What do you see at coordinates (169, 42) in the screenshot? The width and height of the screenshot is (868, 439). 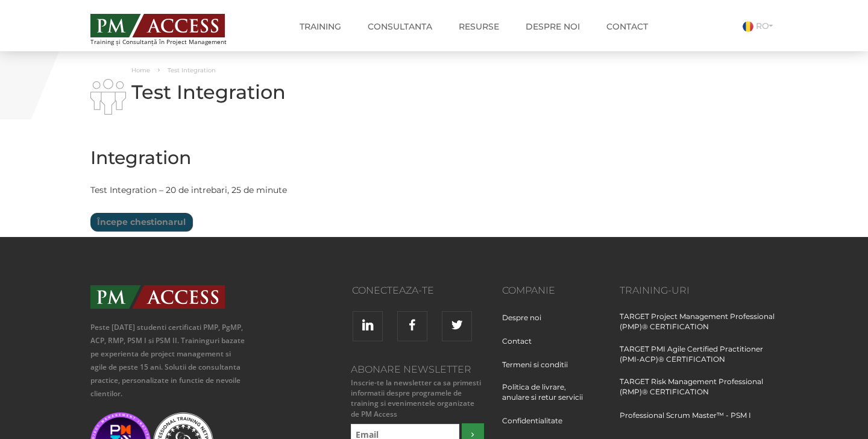 I see `span: Training și Consultanță în Project Management` at bounding box center [169, 42].